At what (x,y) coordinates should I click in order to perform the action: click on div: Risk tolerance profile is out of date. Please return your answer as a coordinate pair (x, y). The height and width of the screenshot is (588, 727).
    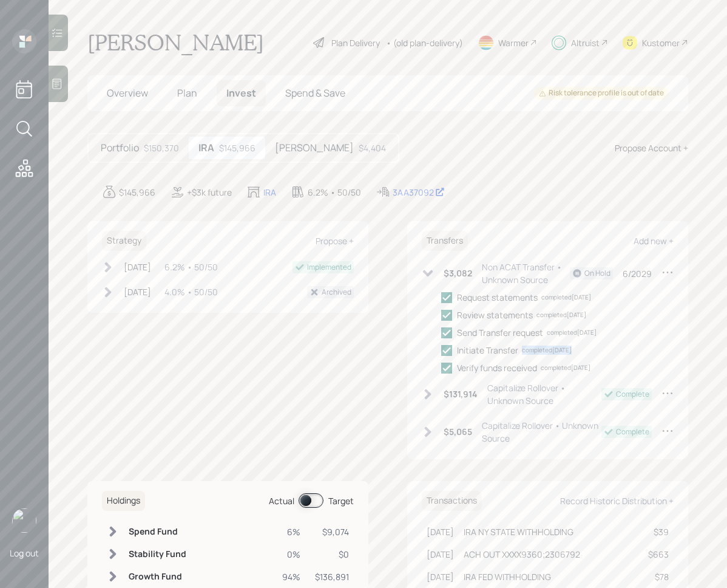
    Looking at the image, I should click on (602, 93).